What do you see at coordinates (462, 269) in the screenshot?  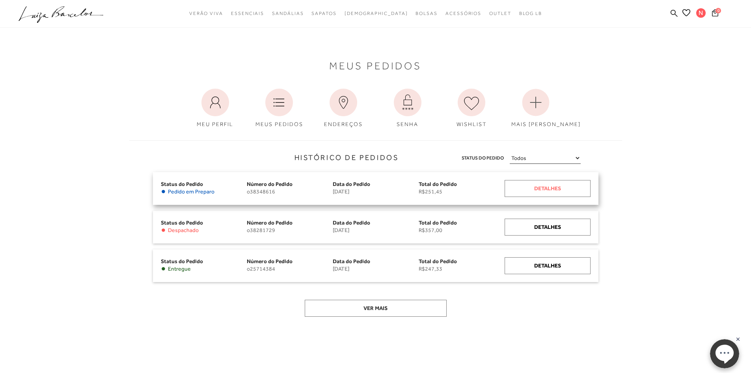 I see `span: R$247,33` at bounding box center [462, 269].